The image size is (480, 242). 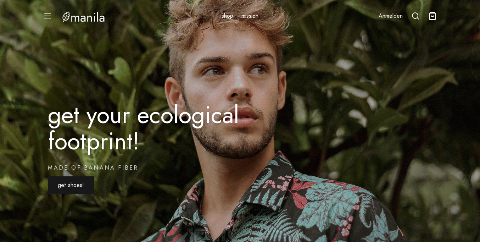 I want to click on img: manila, so click(x=84, y=16).